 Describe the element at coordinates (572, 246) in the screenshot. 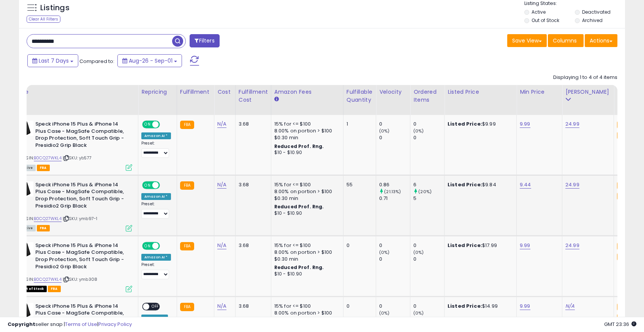

I see `a: 24.99` at that location.